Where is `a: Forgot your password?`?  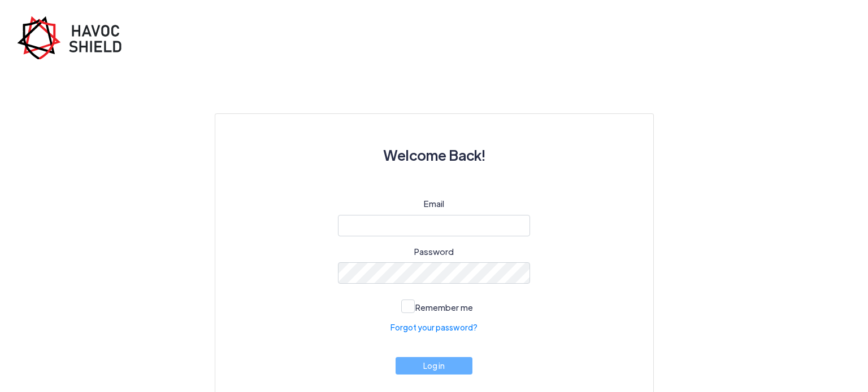
a: Forgot your password? is located at coordinates (434, 327).